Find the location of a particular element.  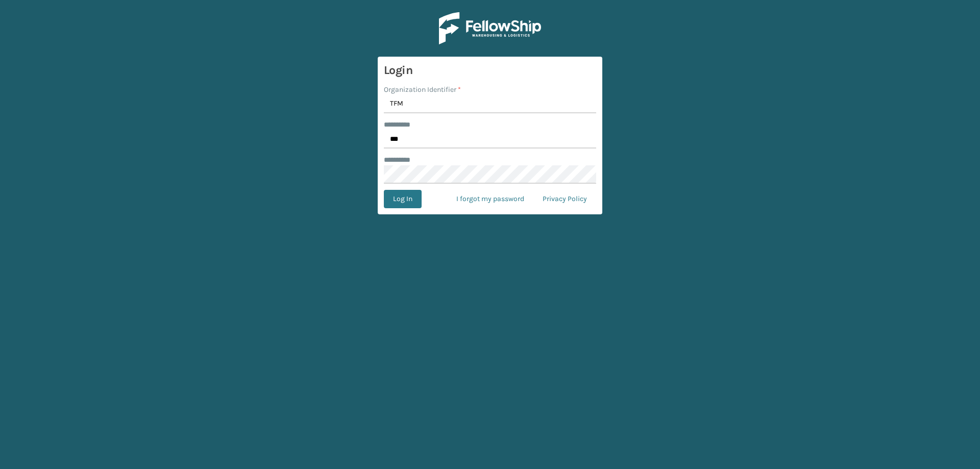

a: I forgot my password is located at coordinates (490, 199).